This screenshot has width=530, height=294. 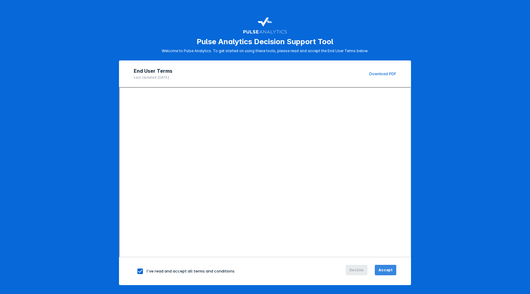 What do you see at coordinates (386, 270) in the screenshot?
I see `button: Accept` at bounding box center [386, 270].